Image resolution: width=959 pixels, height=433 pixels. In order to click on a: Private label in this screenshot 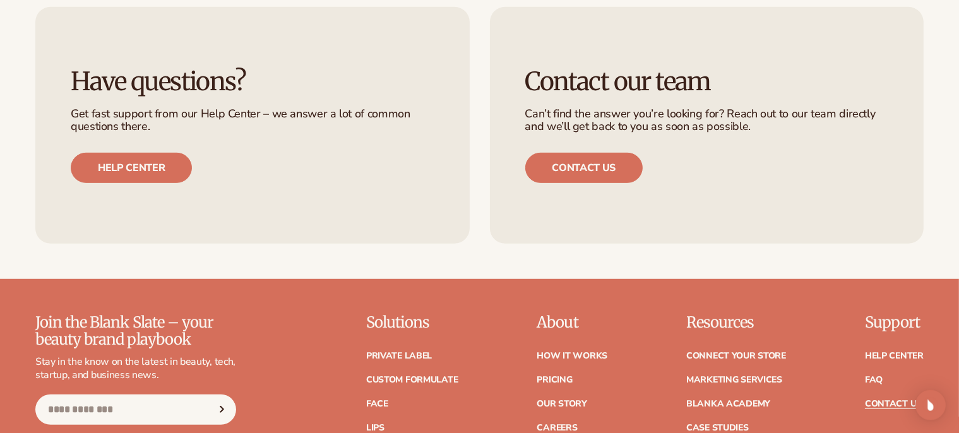, I will do `click(399, 356)`.